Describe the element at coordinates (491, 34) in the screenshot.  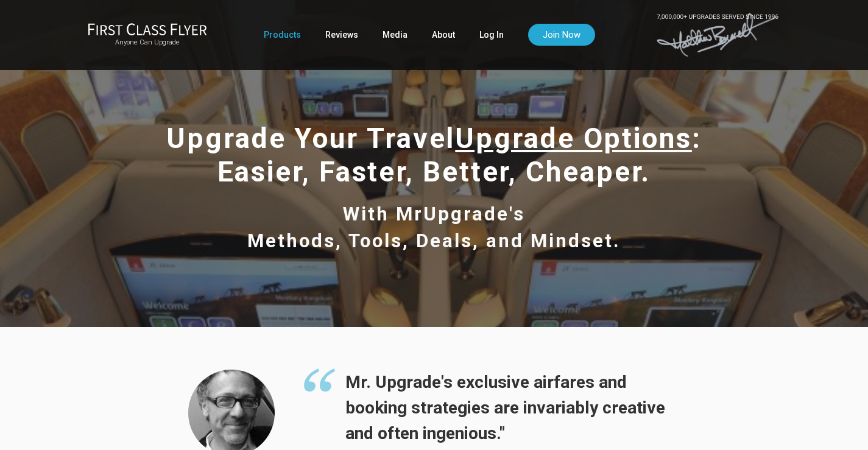
I see `a: Log In` at that location.